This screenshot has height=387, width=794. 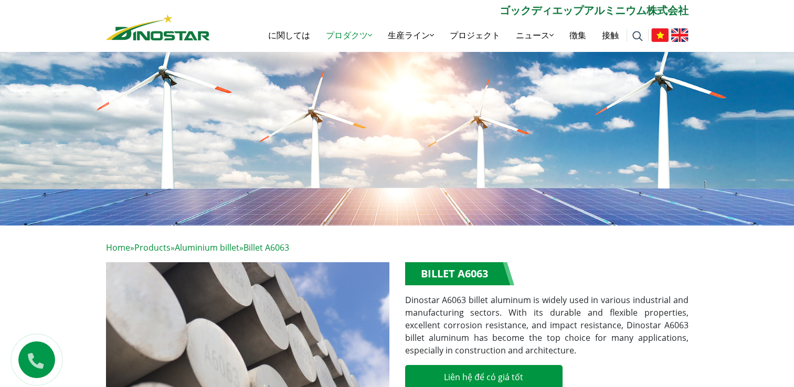 I want to click on a: Aluminium billet, so click(x=207, y=248).